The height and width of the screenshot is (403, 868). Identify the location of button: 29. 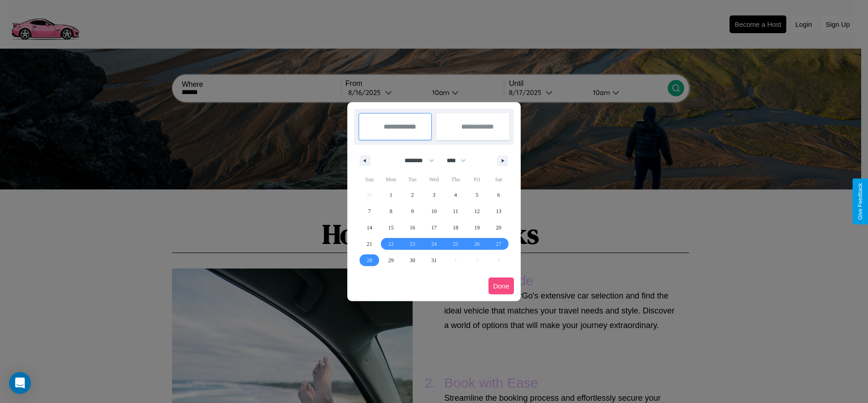
(390, 260).